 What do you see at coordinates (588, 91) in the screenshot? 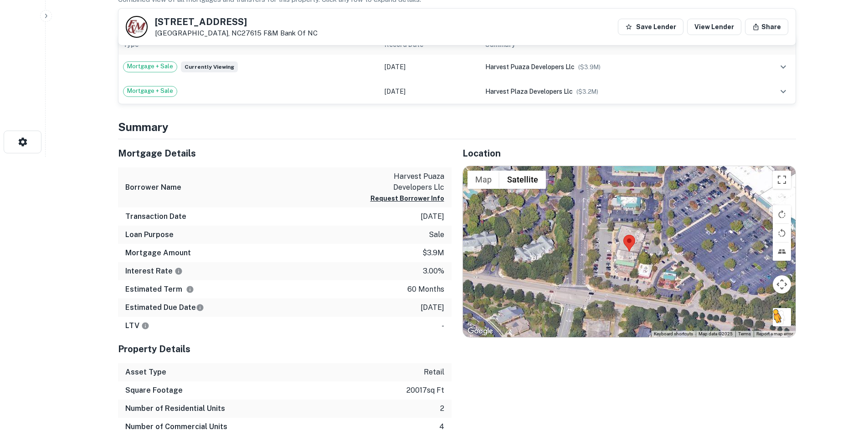
I see `span: ($ 3.2M )` at bounding box center [588, 91].